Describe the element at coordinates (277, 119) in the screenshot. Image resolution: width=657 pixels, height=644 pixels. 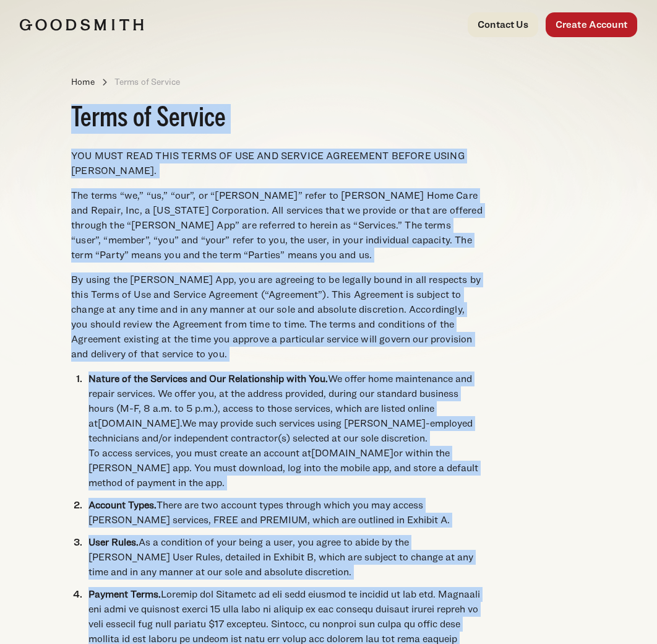
I see `h2: Terms of Service` at that location.